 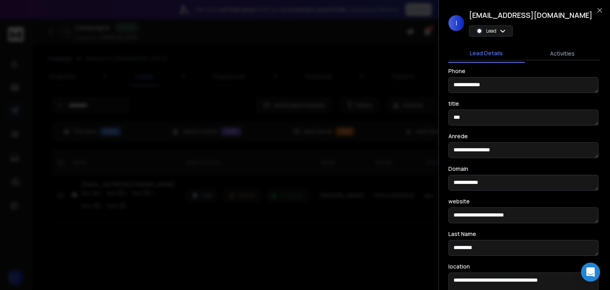 What do you see at coordinates (463, 234) in the screenshot?
I see `label: Last Name` at bounding box center [463, 234].